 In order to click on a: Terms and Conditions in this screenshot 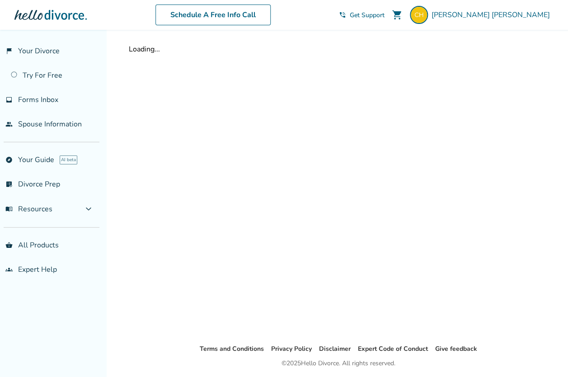, I will do `click(232, 349)`.